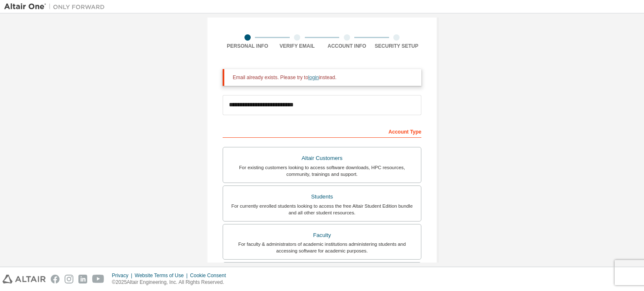  Describe the element at coordinates (55, 279) in the screenshot. I see `img: facebook.svg` at that location.